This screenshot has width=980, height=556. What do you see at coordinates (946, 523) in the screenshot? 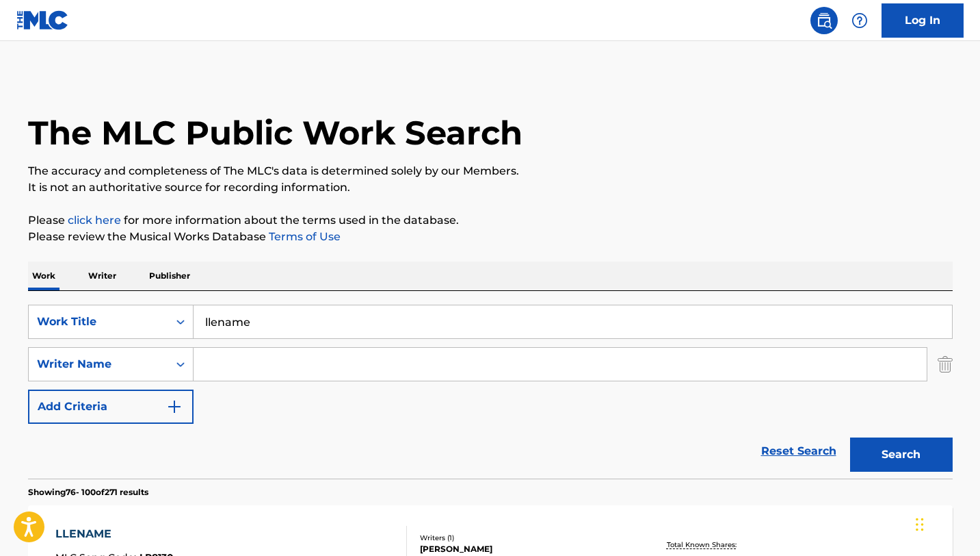
I see `div: Widget de chat` at bounding box center [946, 523].